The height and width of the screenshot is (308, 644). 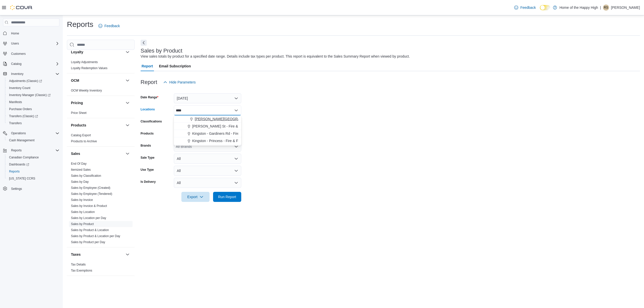 What do you see at coordinates (82, 271) in the screenshot?
I see `a: Tax Exemptions` at bounding box center [82, 271].